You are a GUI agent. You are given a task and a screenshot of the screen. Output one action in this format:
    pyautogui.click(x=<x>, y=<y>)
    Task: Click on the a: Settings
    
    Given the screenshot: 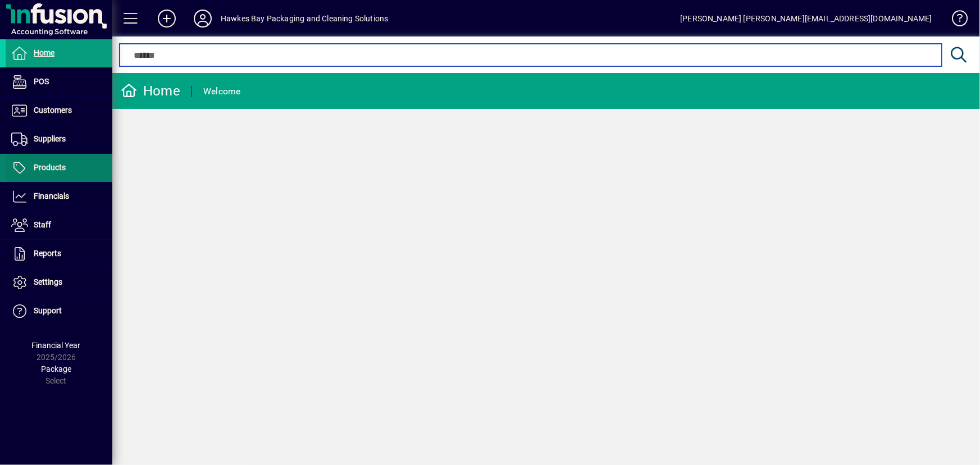 What is the action you would take?
    pyautogui.click(x=59, y=283)
    